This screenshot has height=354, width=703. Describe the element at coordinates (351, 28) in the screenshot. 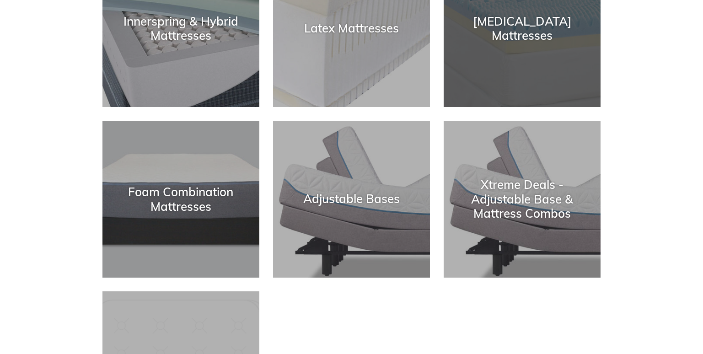

I see `div: Latex Mattresses` at that location.